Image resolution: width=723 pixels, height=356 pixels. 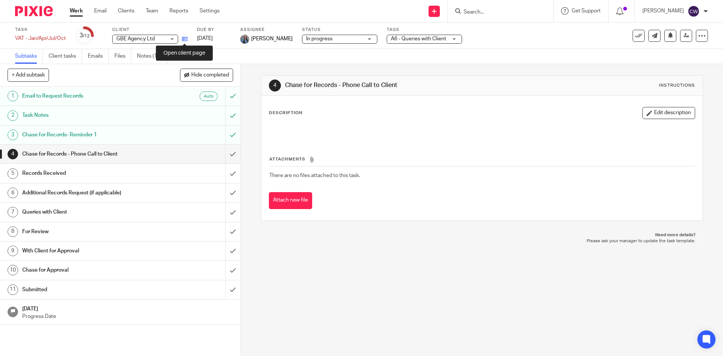 I want to click on a: Audit logs, so click(x=187, y=56).